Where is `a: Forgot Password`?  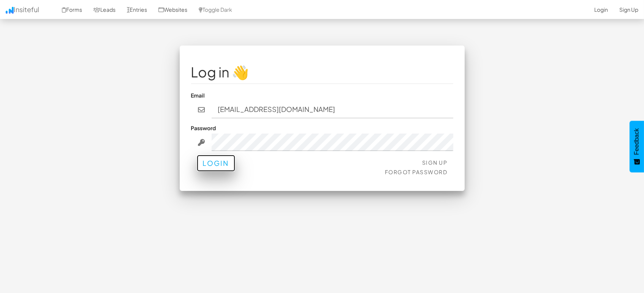
a: Forgot Password is located at coordinates (416, 172).